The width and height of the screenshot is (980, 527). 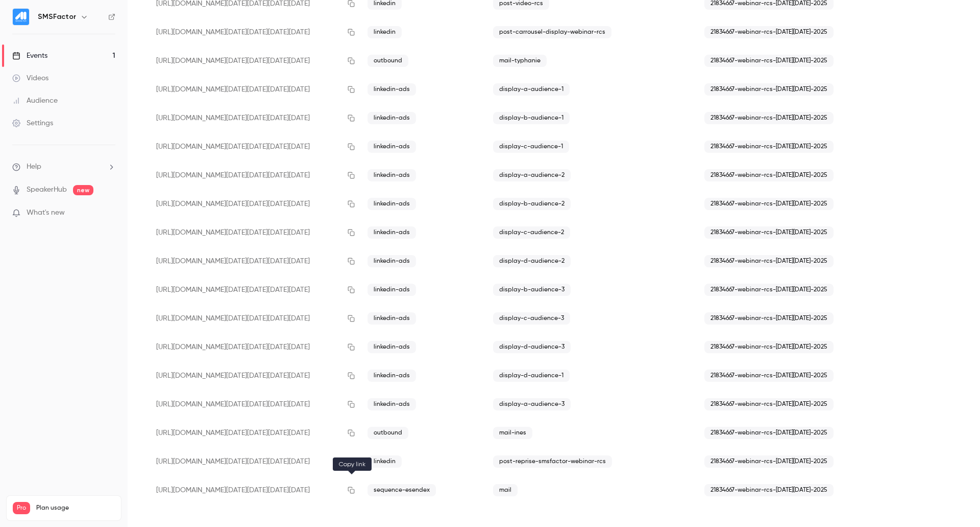 I want to click on span: mail, so click(x=505, y=490).